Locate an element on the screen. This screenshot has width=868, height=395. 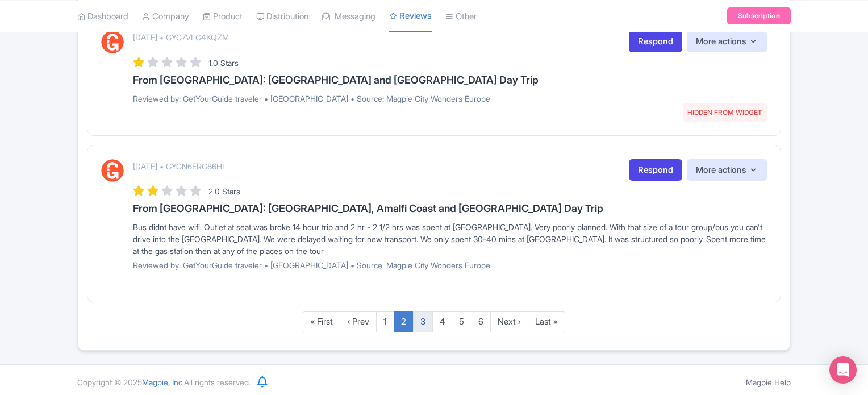
a: Dashboard is located at coordinates (103, 16).